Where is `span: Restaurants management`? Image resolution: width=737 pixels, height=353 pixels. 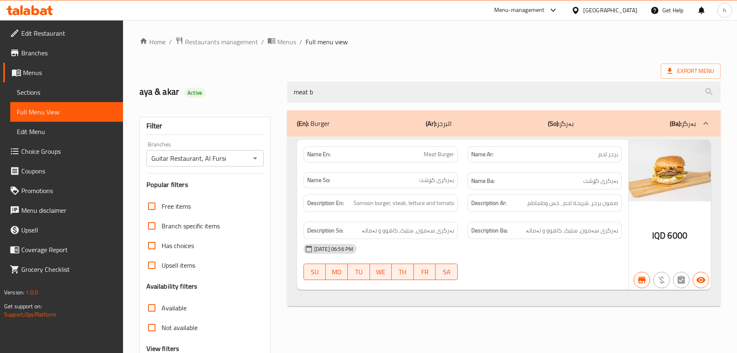
span: Restaurants management is located at coordinates (221, 42).